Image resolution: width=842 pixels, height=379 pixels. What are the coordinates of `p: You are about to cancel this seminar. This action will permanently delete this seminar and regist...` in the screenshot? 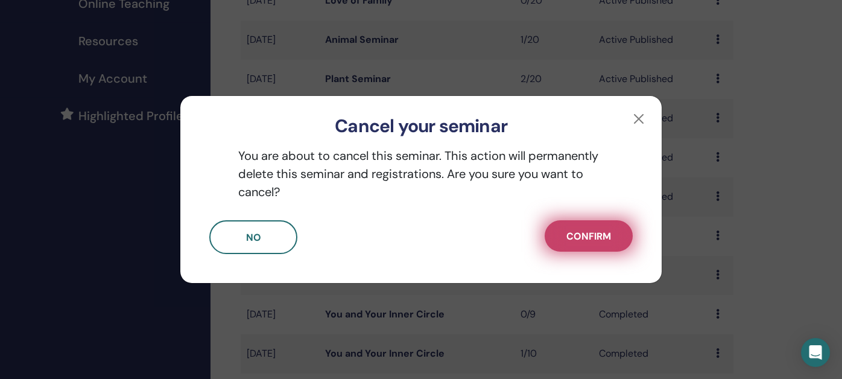 It's located at (421, 174).